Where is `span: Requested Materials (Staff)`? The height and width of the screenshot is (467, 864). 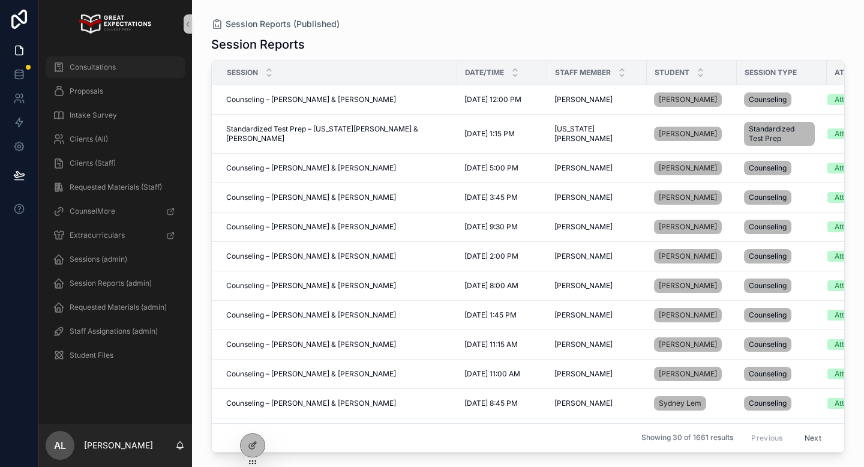 span: Requested Materials (Staff) is located at coordinates (116, 187).